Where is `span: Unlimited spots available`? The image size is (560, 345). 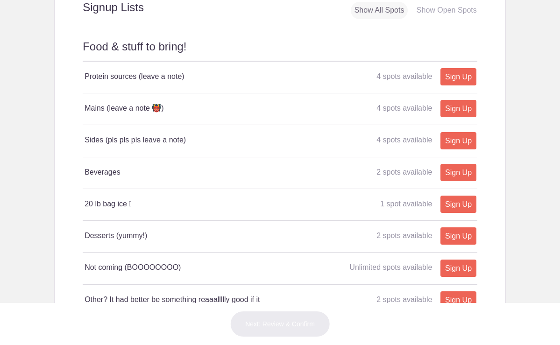 span: Unlimited spots available is located at coordinates (390, 267).